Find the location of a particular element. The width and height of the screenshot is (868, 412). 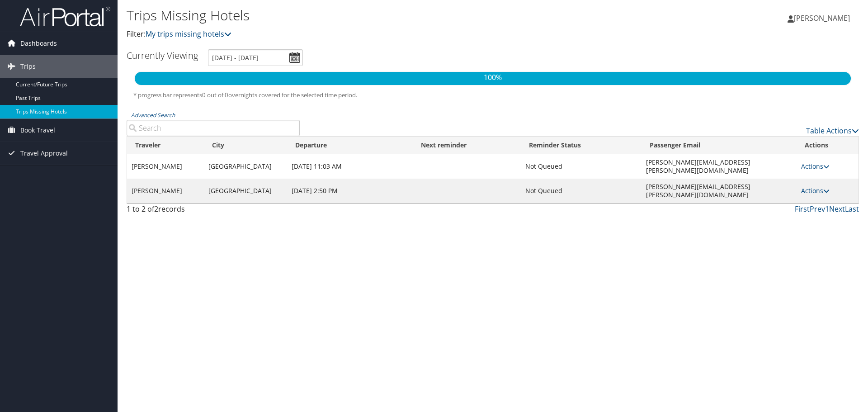

span: Dashboards is located at coordinates (39, 43).